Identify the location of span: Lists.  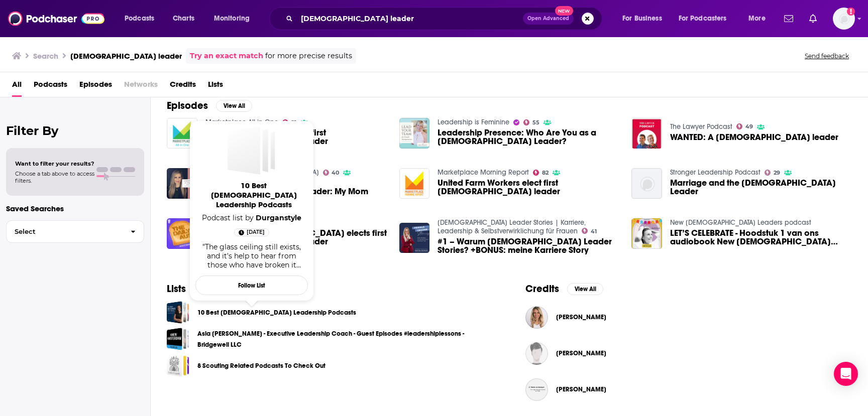
(216, 86).